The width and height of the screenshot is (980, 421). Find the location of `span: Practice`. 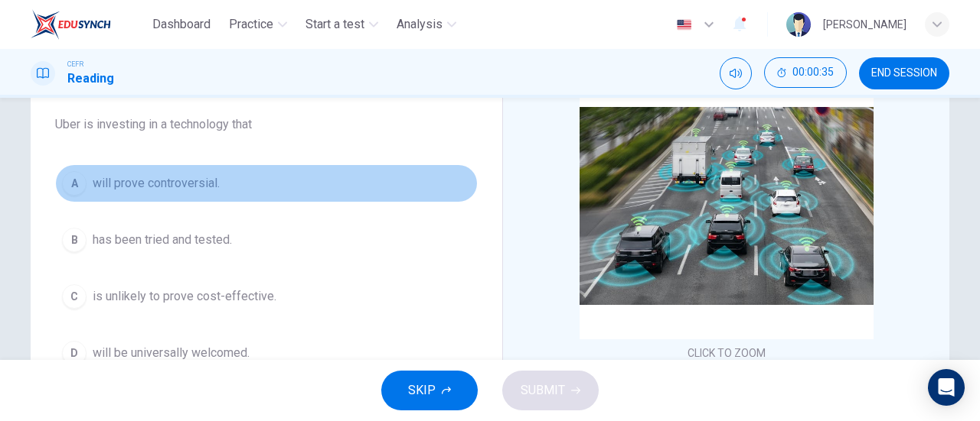

span: Practice is located at coordinates (251, 25).